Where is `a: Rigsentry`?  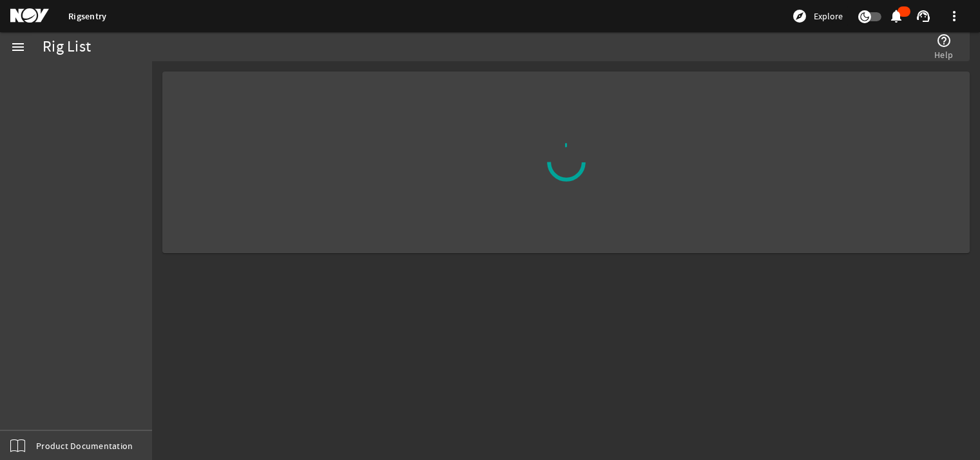
a: Rigsentry is located at coordinates (87, 16).